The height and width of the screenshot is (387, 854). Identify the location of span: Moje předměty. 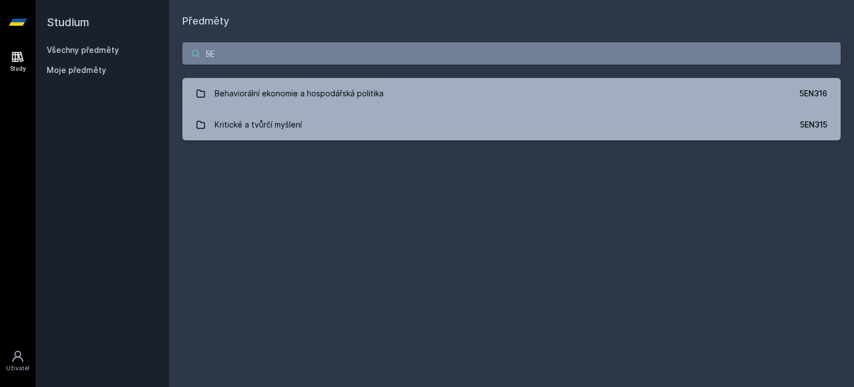
(76, 70).